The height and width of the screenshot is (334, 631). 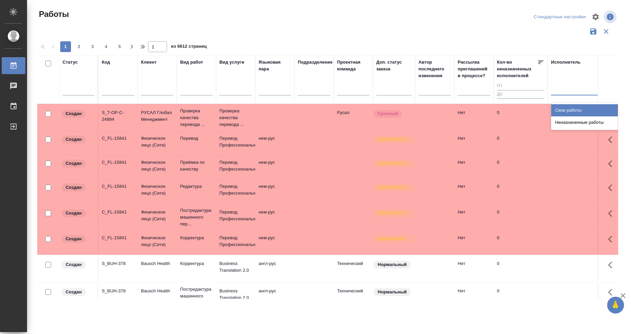 What do you see at coordinates (275, 66) in the screenshot?
I see `div: Языковая пара` at bounding box center [275, 66].